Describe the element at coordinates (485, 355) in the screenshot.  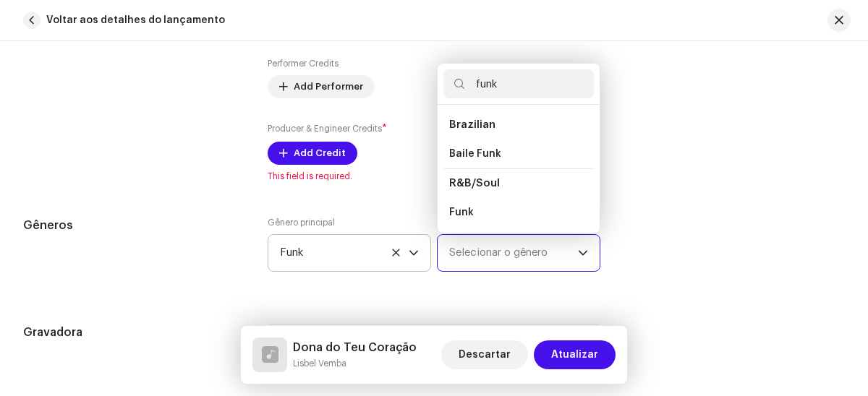
I see `span: Descartar` at that location.